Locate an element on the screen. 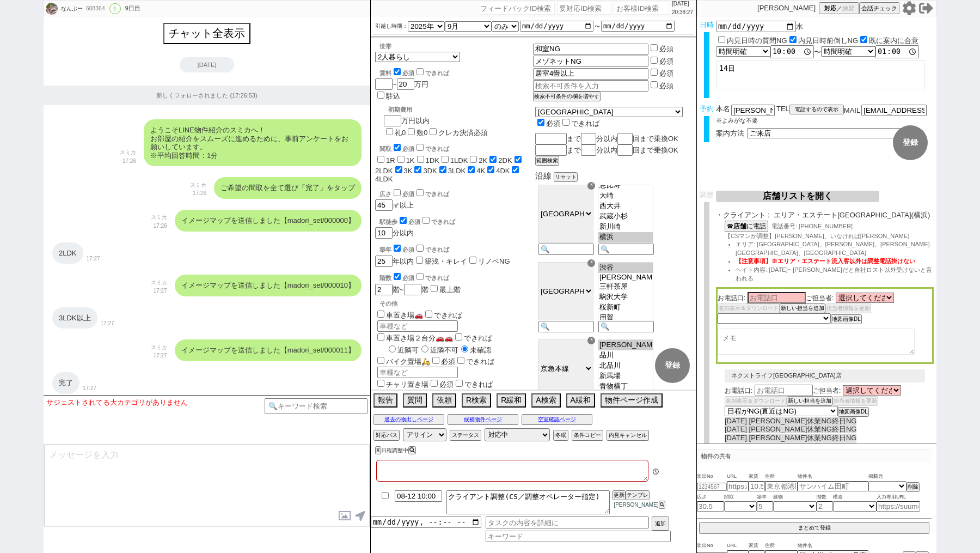 The width and height of the screenshot is (980, 553). button: 範囲検索 is located at coordinates (547, 161).